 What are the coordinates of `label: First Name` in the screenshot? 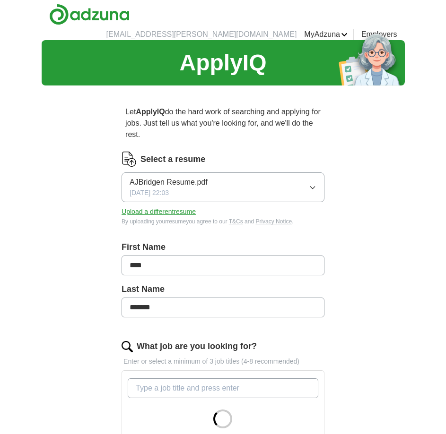 It's located at (223, 247).